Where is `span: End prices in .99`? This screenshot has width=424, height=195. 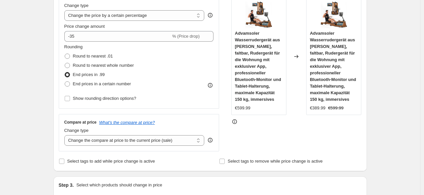
span: End prices in .99 is located at coordinates (89, 74).